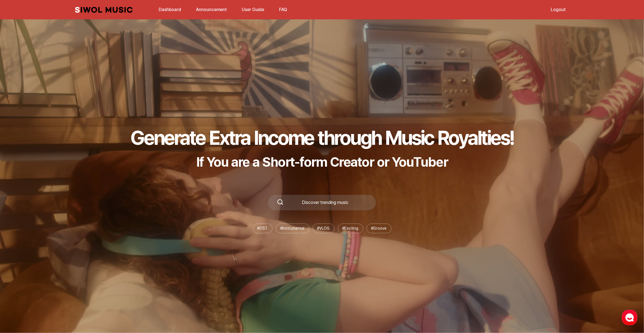  What do you see at coordinates (19, 182) in the screenshot?
I see `a: Home` at bounding box center [19, 182].